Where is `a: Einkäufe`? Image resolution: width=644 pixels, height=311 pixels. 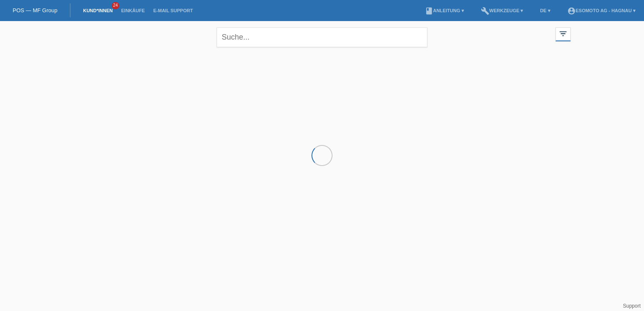 a: Einkäufe is located at coordinates (133, 10).